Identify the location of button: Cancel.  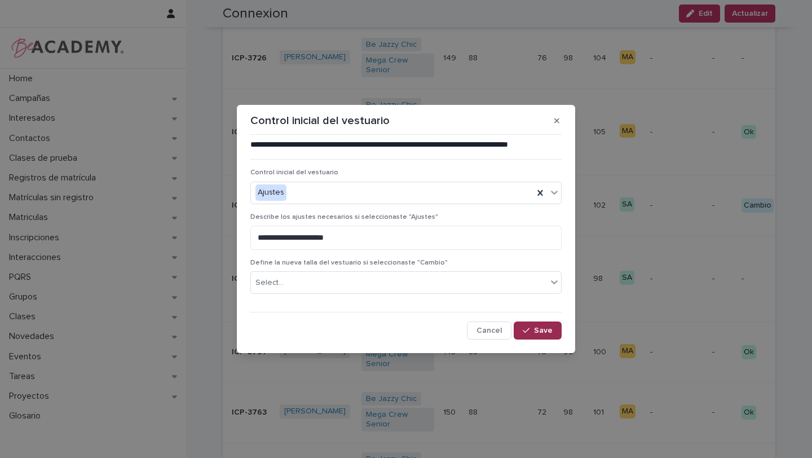
(489, 331).